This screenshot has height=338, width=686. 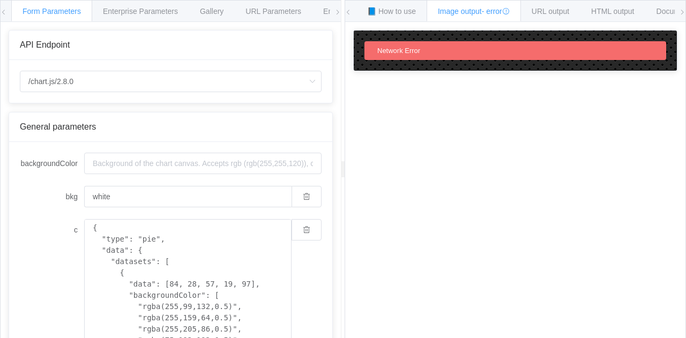 I want to click on span: Form Parameters, so click(x=51, y=11).